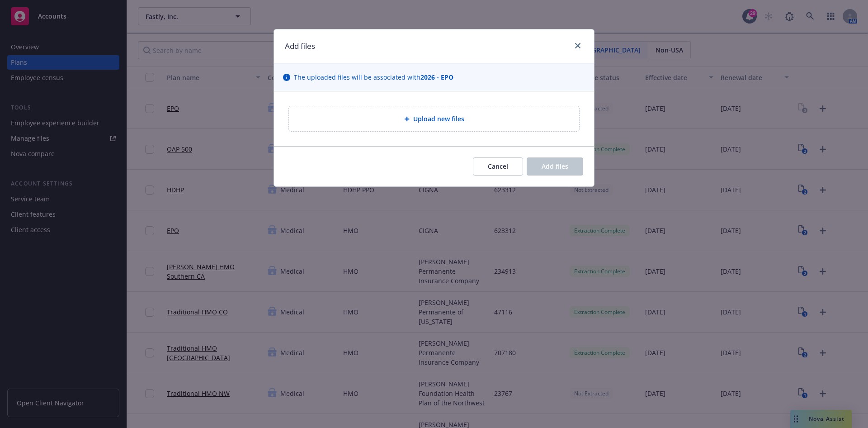  Describe the element at coordinates (498, 166) in the screenshot. I see `button: Cancel` at that location.